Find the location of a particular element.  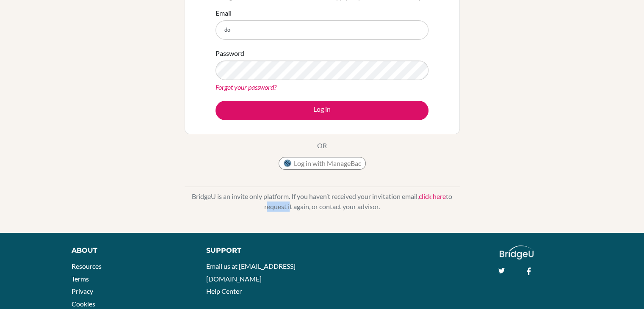

a: Help Center is located at coordinates (224, 291).